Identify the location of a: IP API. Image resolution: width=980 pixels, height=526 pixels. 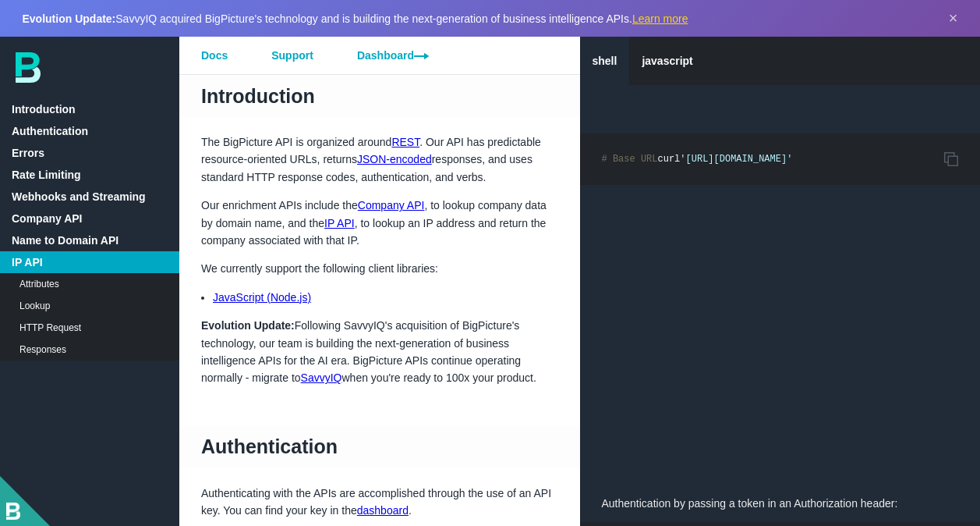
(339, 223).